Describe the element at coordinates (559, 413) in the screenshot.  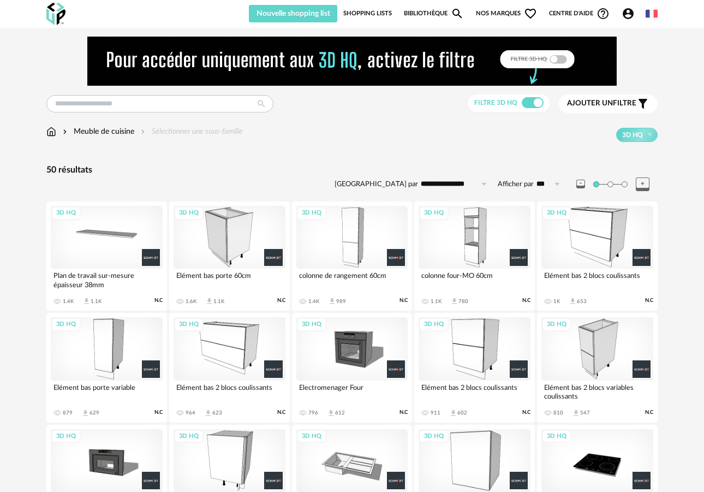
I see `div: 810` at that location.